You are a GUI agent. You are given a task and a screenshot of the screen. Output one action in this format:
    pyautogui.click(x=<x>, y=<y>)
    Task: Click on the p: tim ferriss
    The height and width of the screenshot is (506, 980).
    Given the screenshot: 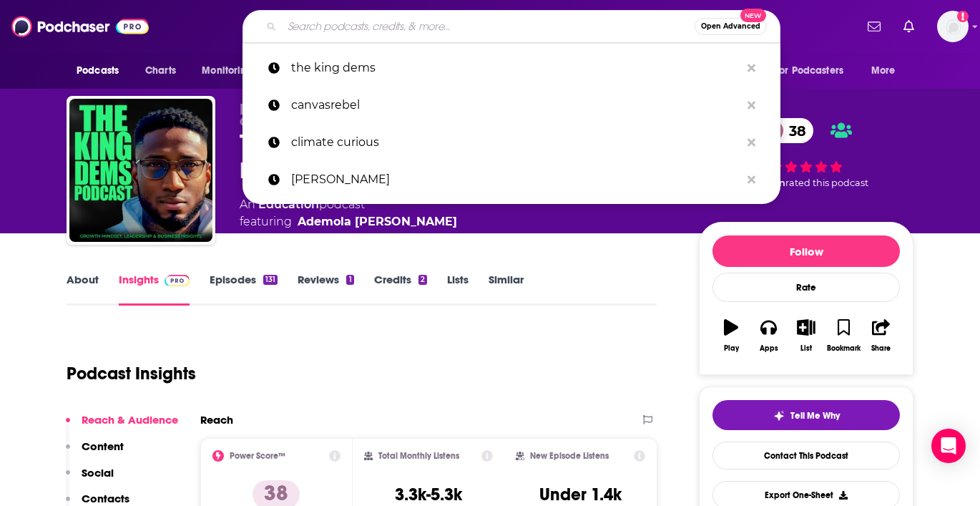 What is the action you would take?
    pyautogui.click(x=515, y=180)
    